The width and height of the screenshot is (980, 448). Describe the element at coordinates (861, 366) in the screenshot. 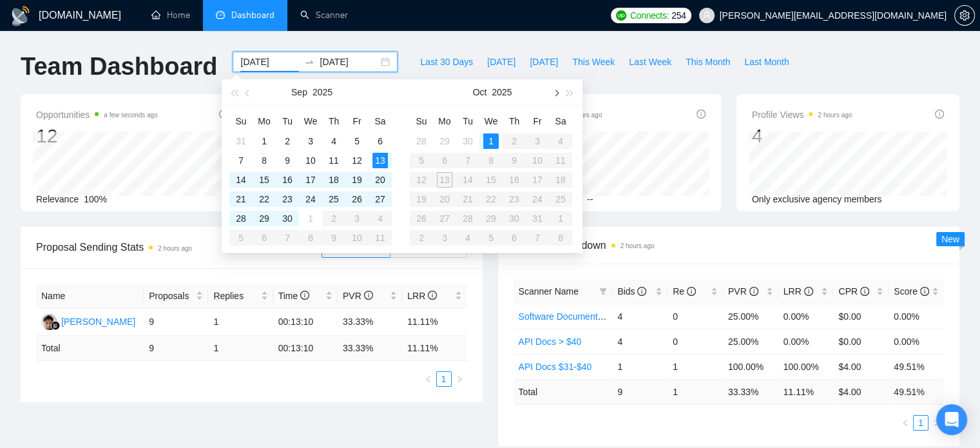

I see `td: $4.00` at that location.